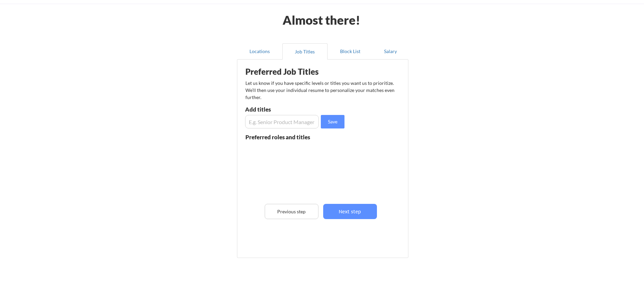 This screenshot has width=644, height=308. I want to click on input: E.g. Senior Product Manager, so click(282, 122).